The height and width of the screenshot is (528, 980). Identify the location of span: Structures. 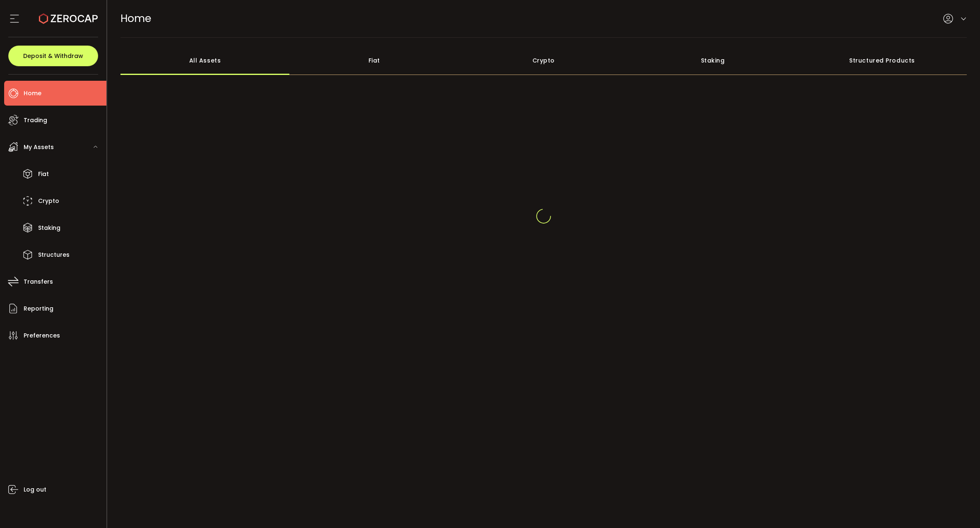
(54, 255).